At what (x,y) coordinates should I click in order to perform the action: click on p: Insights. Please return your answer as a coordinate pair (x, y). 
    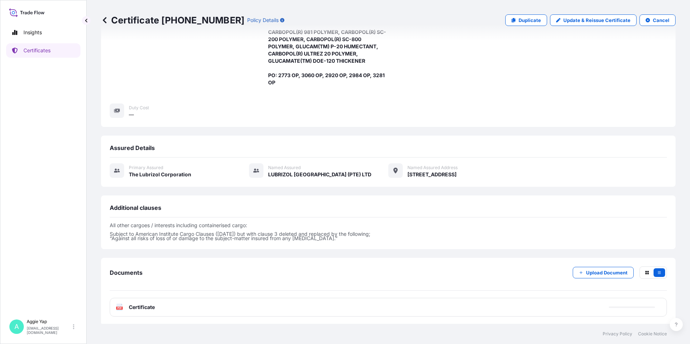
    Looking at the image, I should click on (32, 32).